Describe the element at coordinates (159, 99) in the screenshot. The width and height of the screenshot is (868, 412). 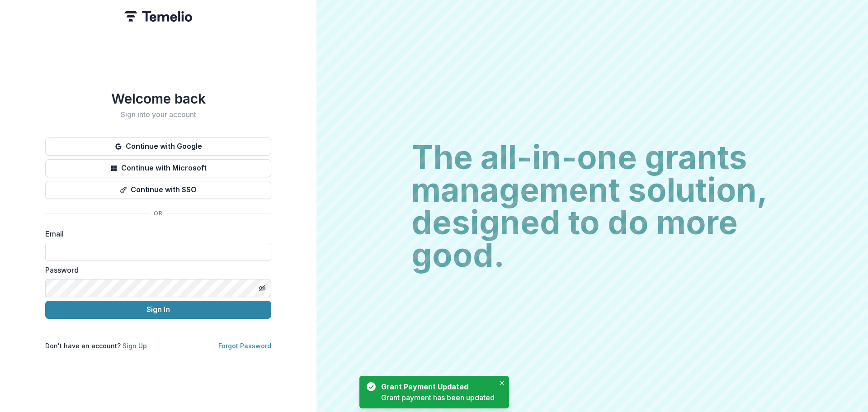
I see `h1: Welcome back` at that location.